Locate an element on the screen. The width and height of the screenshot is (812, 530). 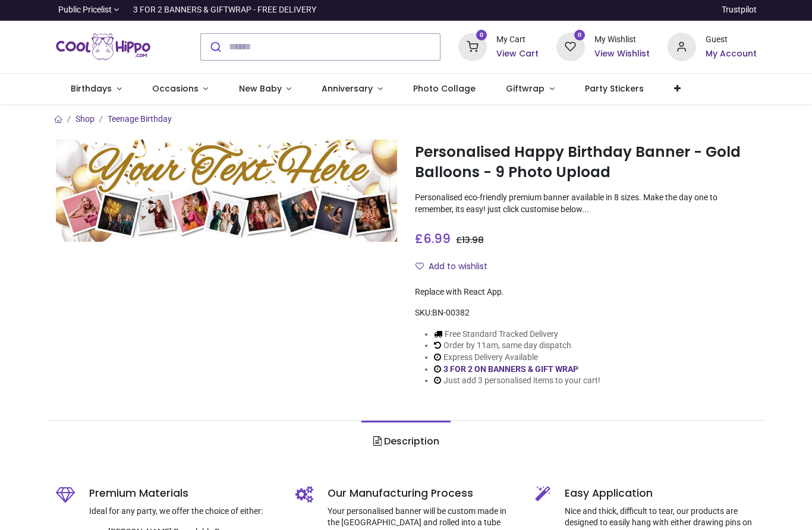
span: Occasions is located at coordinates (175, 89).